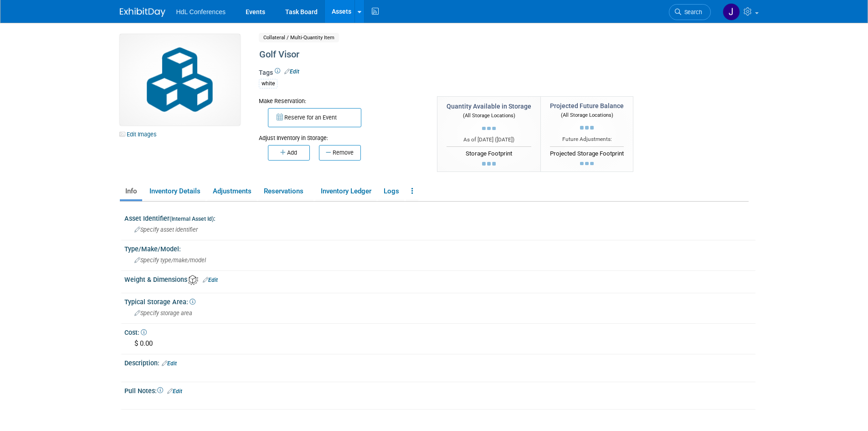 The width and height of the screenshot is (868, 431). Describe the element at coordinates (314, 117) in the screenshot. I see `button: Reserve for an Event` at that location.